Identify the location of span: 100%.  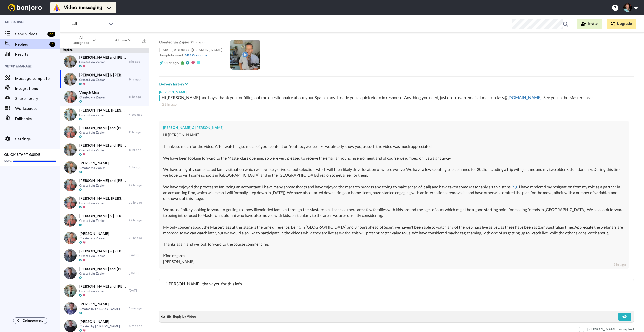
(8, 161).